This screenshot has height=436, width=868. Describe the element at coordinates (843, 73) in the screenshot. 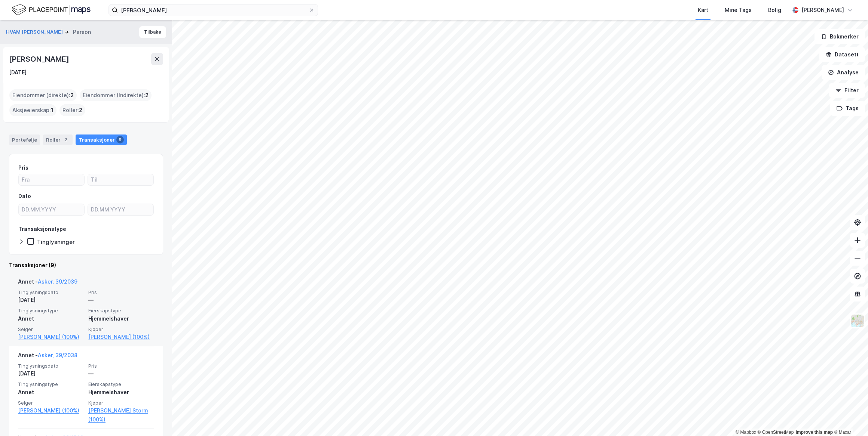

I see `button: Analyse` at that location.